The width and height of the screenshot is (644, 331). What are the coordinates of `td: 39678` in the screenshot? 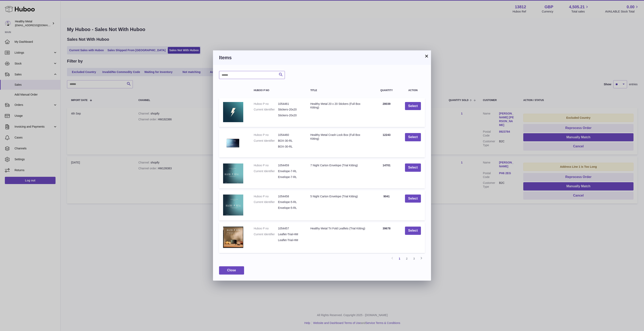 It's located at (386, 238).